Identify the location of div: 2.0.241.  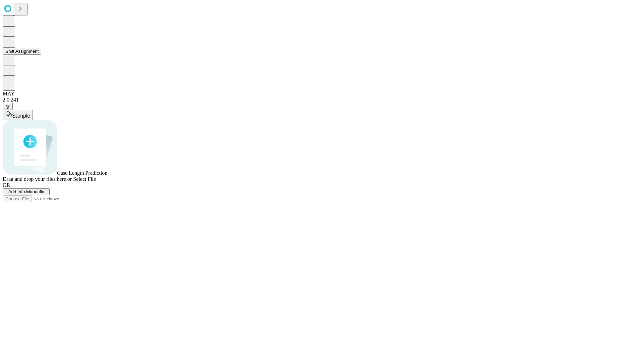
(322, 100).